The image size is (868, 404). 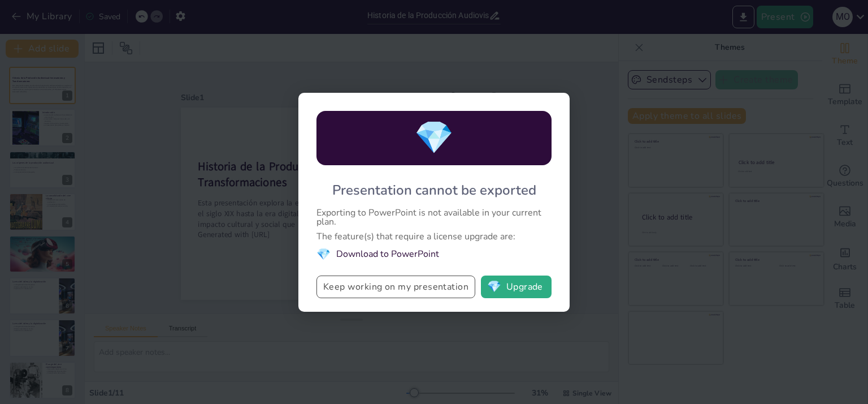 I want to click on div: Exporting to PowerPoint is not available in your current plan., so click(x=434, y=218).